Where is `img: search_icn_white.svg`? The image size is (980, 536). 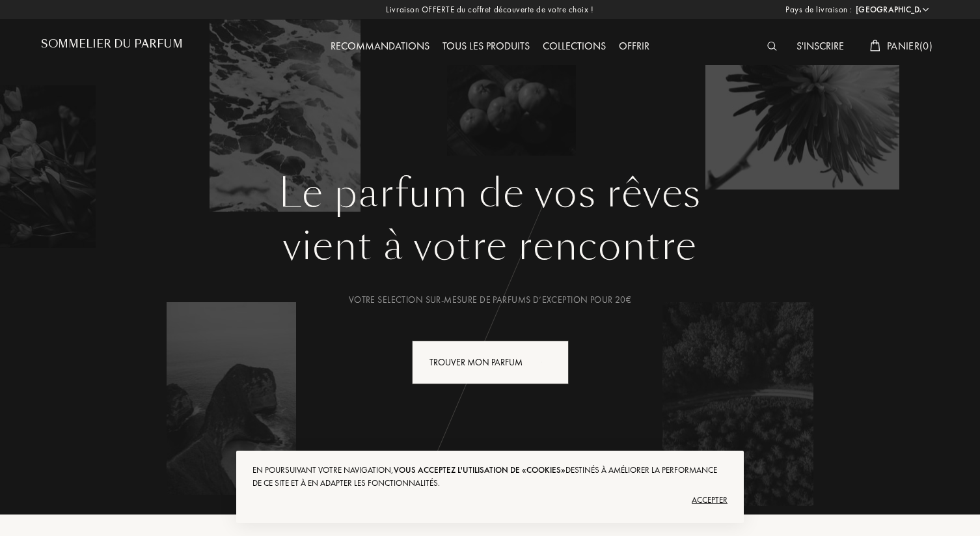
img: search_icn_white.svg is located at coordinates (772, 47).